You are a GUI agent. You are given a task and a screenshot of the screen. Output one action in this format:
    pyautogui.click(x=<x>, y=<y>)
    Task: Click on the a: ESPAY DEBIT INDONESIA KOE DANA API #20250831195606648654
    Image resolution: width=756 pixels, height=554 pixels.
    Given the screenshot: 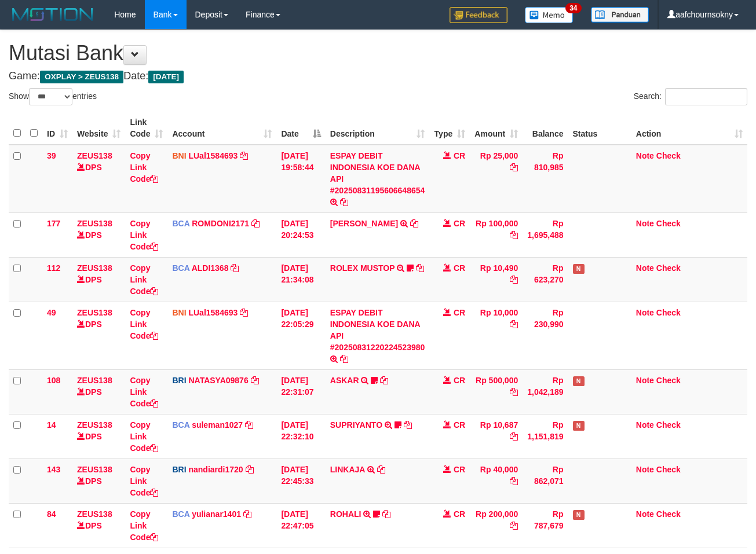 What is the action you would take?
    pyautogui.click(x=378, y=173)
    